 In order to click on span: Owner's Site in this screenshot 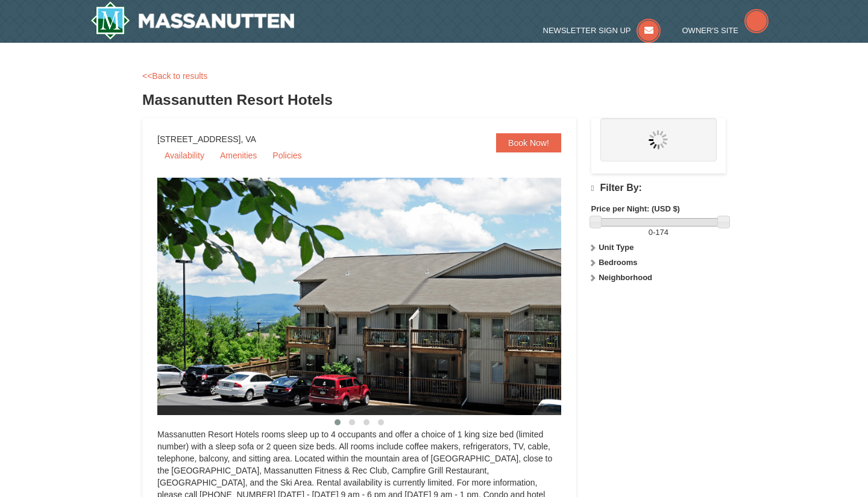, I will do `click(710, 30)`.